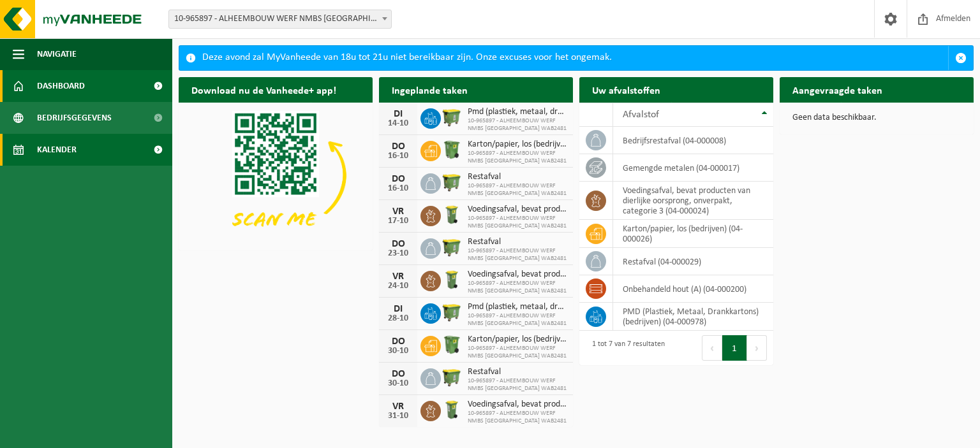 Image resolution: width=980 pixels, height=448 pixels. What do you see at coordinates (398, 124) in the screenshot?
I see `div: 14-10` at bounding box center [398, 124].